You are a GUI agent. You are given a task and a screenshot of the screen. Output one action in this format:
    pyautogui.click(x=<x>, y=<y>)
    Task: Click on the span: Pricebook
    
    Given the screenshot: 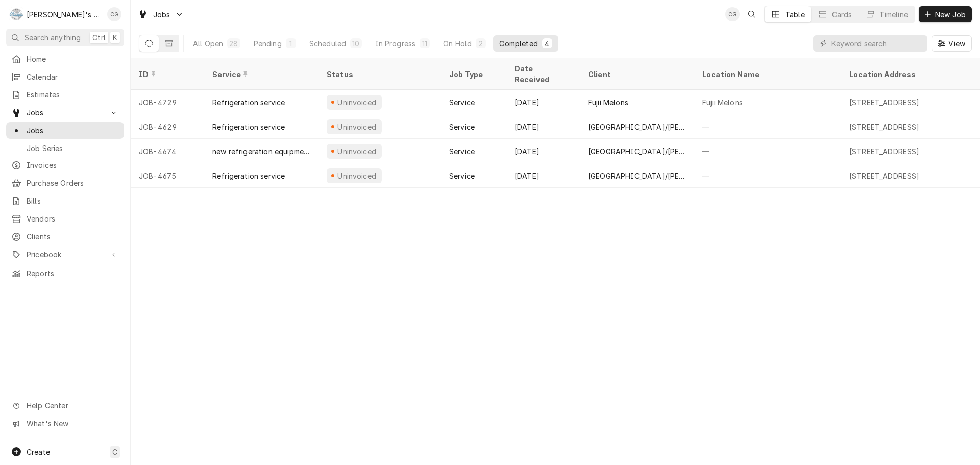 What is the action you would take?
    pyautogui.click(x=65, y=254)
    